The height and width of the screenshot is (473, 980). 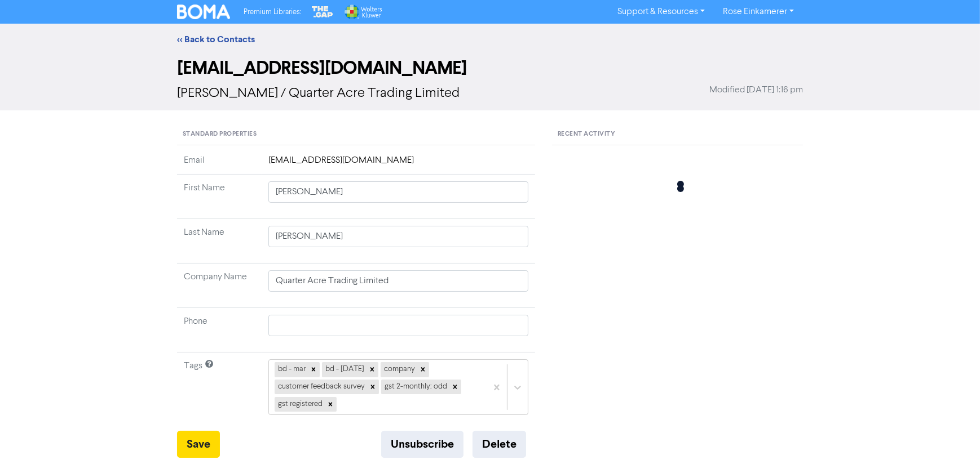 What do you see at coordinates (952, 447) in the screenshot?
I see `div: Chat Widget` at bounding box center [952, 447].